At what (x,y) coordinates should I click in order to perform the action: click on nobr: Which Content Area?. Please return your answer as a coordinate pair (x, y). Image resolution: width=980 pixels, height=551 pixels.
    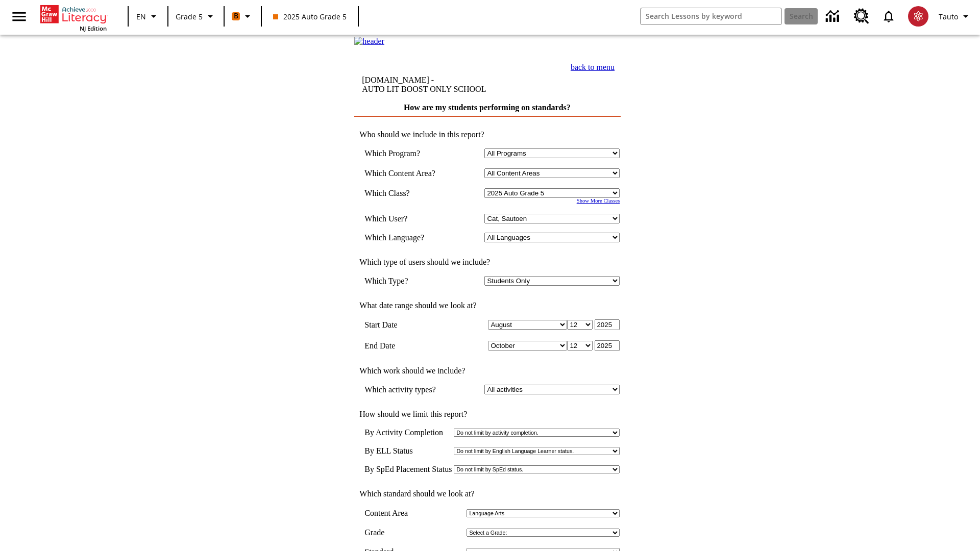
    Looking at the image, I should click on (399, 173).